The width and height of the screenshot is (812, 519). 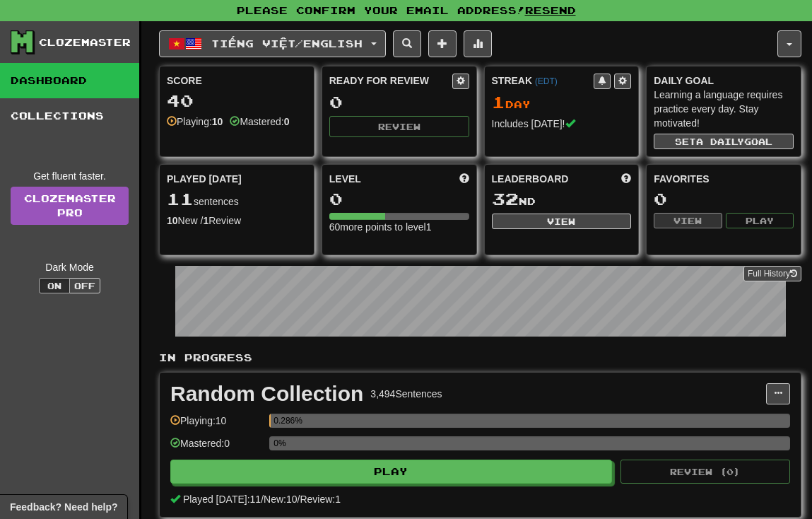 What do you see at coordinates (345, 179) in the screenshot?
I see `span: Level` at bounding box center [345, 179].